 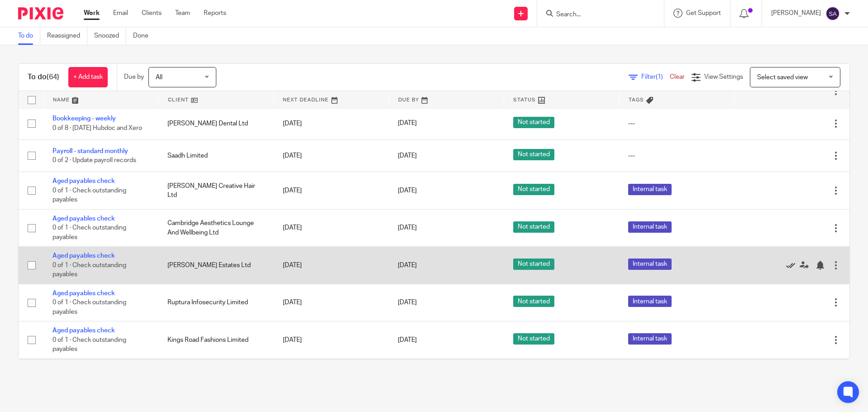 I want to click on a: Reports, so click(x=215, y=13).